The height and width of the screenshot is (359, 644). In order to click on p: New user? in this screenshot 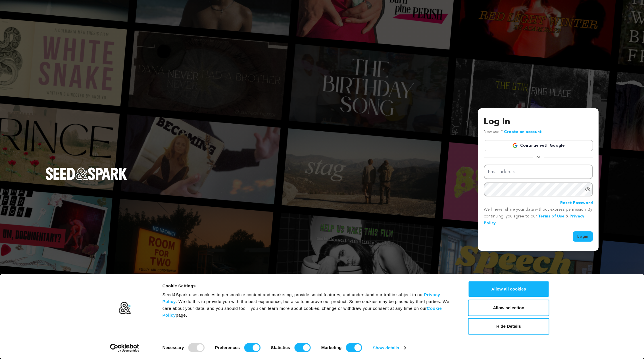, I will do `click(513, 132)`.